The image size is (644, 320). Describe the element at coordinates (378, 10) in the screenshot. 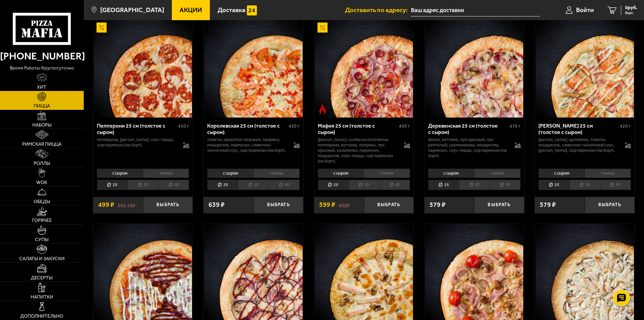

I see `span: Доставить по адресу:` at that location.